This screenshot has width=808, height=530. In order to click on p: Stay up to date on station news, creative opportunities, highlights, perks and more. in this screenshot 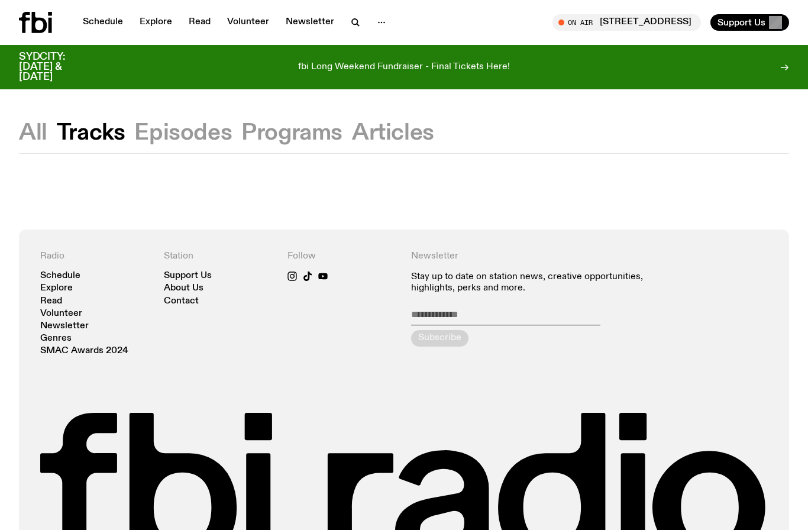, I will do `click(528, 283)`.